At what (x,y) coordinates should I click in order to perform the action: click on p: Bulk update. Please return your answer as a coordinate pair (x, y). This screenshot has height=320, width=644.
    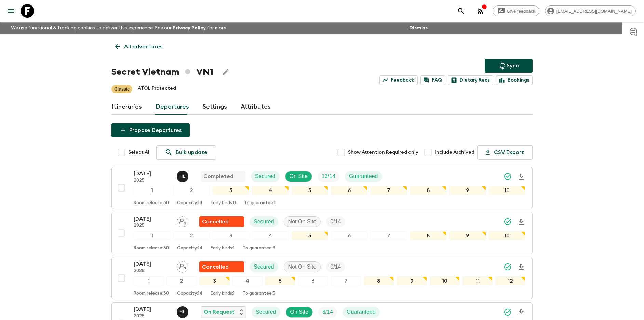
    Looking at the image, I should click on (191, 152).